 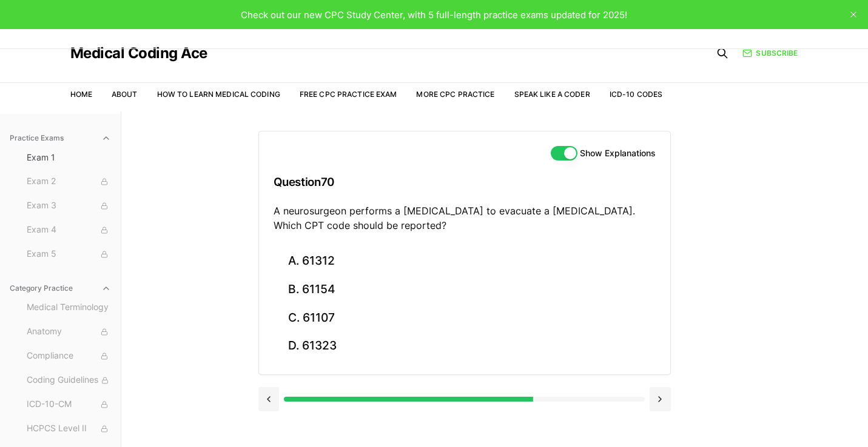 I want to click on button: B. 61154, so click(x=464, y=290).